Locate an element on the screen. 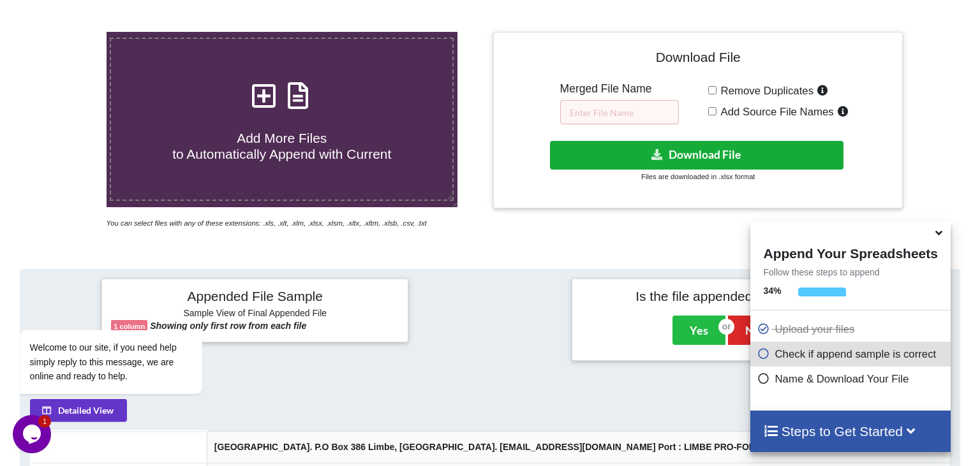 The image size is (980, 466). button: Download File is located at coordinates (696, 155).